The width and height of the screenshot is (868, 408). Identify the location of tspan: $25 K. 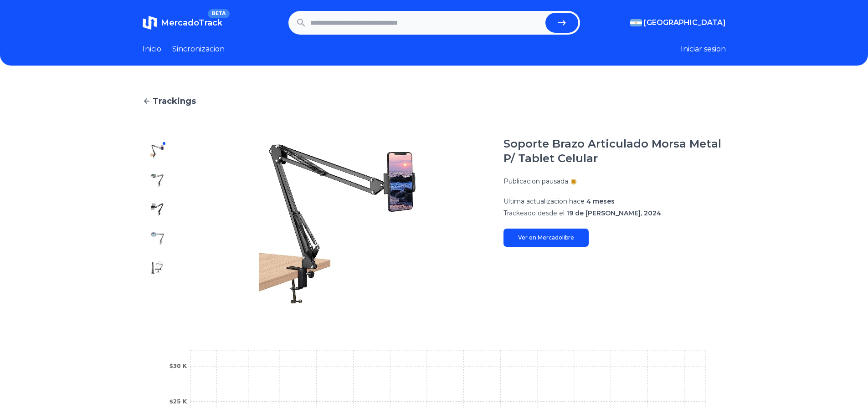
(178, 401).